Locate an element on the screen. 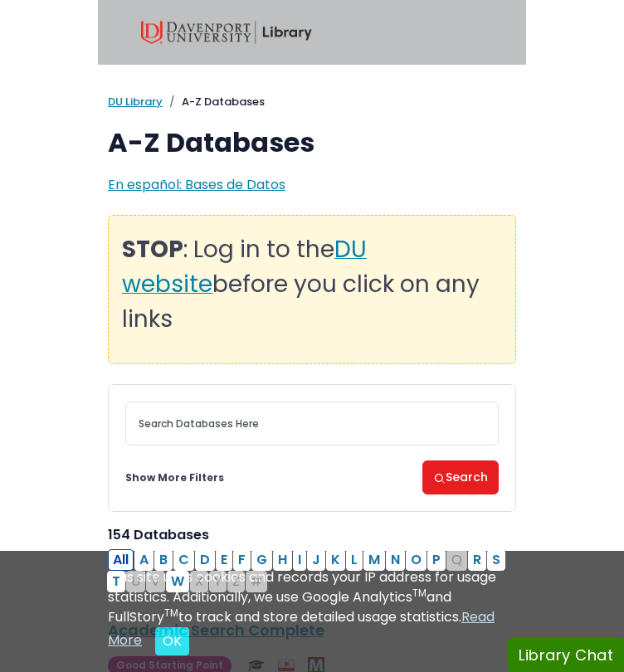 Image resolution: width=624 pixels, height=672 pixels. nav: breadcrumb is located at coordinates (312, 102).